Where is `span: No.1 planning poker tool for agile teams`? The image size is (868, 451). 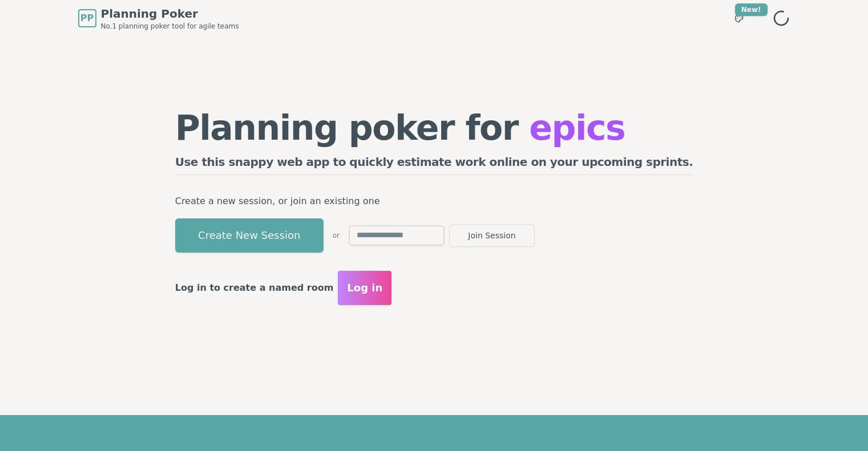 span: No.1 planning poker tool for agile teams is located at coordinates (170, 27).